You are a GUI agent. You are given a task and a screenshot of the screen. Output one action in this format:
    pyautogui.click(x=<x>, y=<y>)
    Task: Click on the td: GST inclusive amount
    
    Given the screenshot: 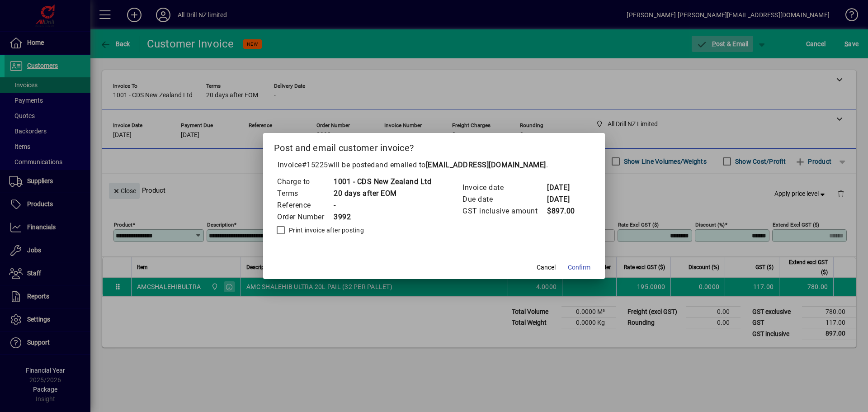 What is the action you would take?
    pyautogui.click(x=504, y=211)
    